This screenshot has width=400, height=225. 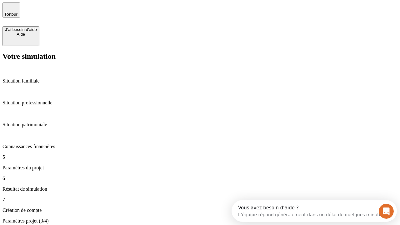 What do you see at coordinates (80, 13) in the screenshot?
I see `div: L’équipe répond généralement dans un délai de quelques minutes.` at bounding box center [80, 13].